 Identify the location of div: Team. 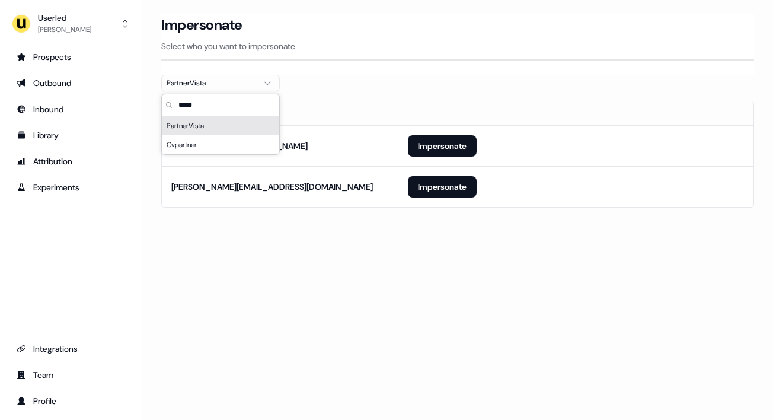
(71, 375).